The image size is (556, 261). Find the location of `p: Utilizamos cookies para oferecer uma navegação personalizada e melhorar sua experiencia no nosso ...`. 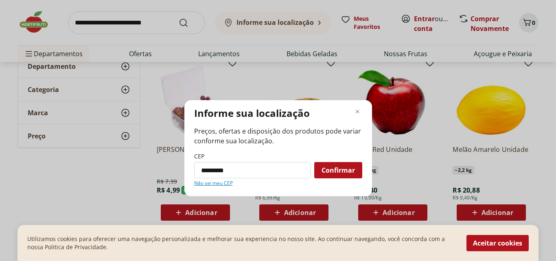

p: Utilizamos cookies para oferecer uma navegação personalizada e melhorar sua experiencia no nosso ... is located at coordinates (242, 243).